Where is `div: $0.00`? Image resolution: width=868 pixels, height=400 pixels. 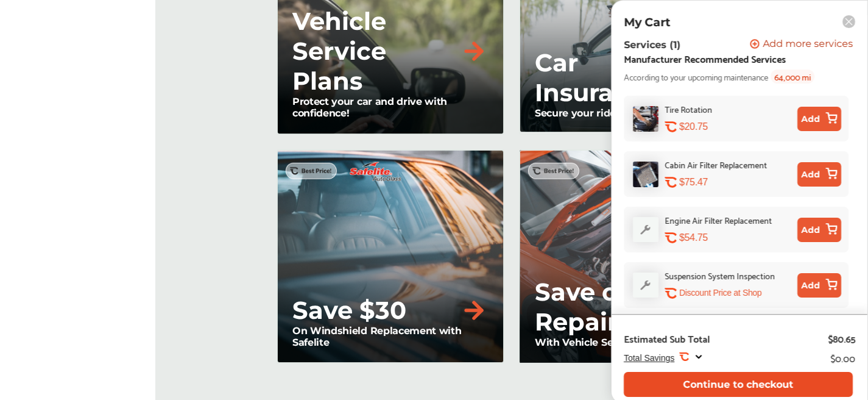 div: $0.00 is located at coordinates (843, 357).